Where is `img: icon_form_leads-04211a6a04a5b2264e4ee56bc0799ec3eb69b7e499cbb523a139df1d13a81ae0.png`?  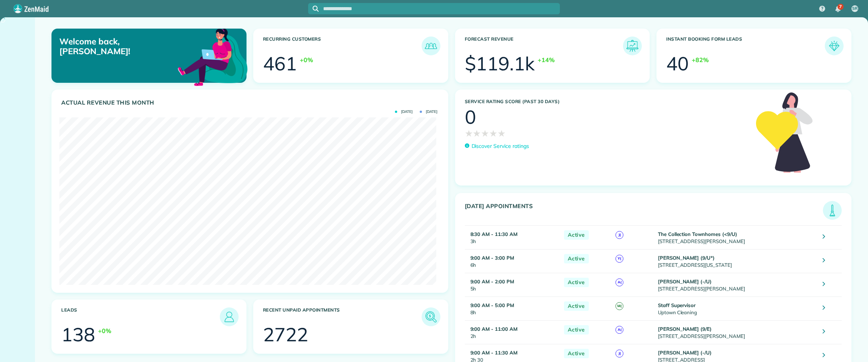 img: icon_form_leads-04211a6a04a5b2264e4ee56bc0799ec3eb69b7e499cbb523a139df1d13a81ae0.png is located at coordinates (835, 46).